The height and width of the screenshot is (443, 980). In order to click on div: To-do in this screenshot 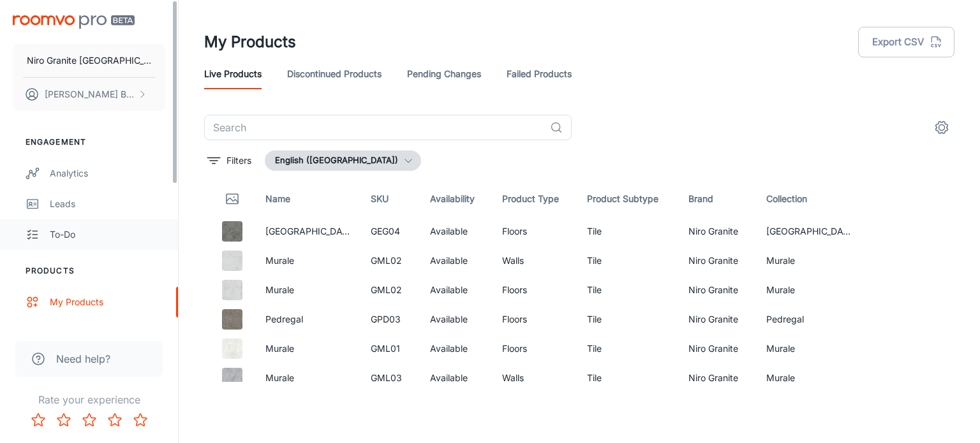, I will do `click(107, 235)`.